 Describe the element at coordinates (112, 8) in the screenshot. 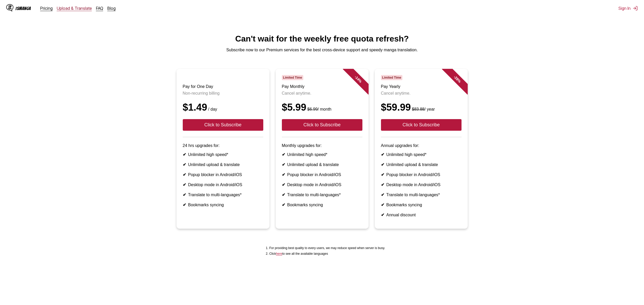

I see `a: Blog` at that location.